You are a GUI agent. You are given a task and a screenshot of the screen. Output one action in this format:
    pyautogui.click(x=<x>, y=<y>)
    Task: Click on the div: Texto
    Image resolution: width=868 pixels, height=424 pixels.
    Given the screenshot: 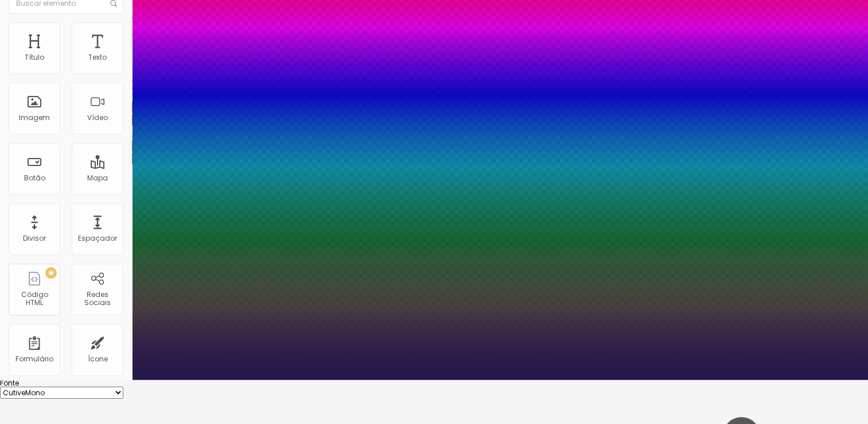 What is the action you would take?
    pyautogui.click(x=97, y=57)
    